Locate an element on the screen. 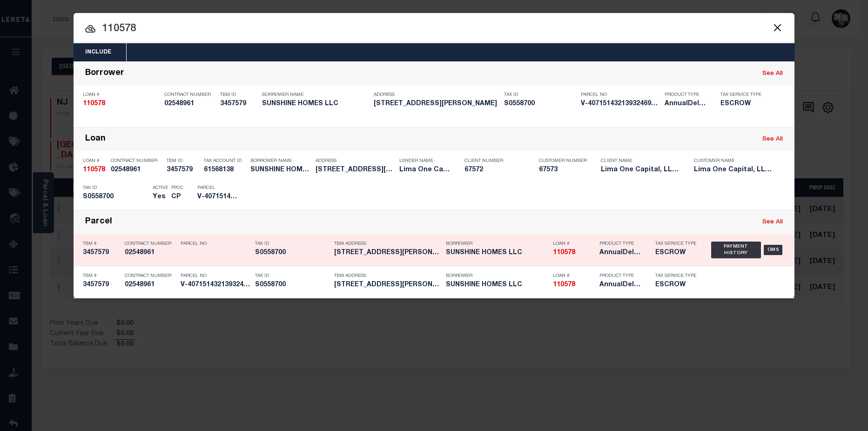 The height and width of the screenshot is (431, 868). div: Parcel is located at coordinates (99, 222).